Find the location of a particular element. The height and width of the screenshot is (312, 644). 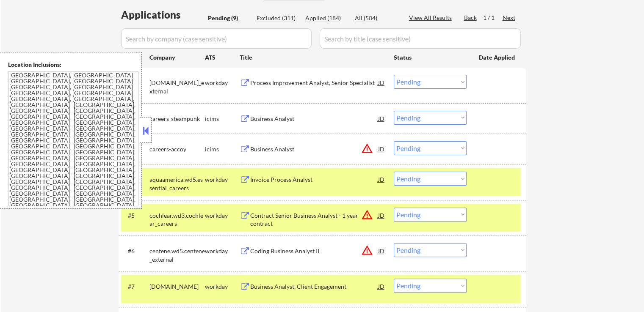

div: Excluded (311) is located at coordinates (278, 18).